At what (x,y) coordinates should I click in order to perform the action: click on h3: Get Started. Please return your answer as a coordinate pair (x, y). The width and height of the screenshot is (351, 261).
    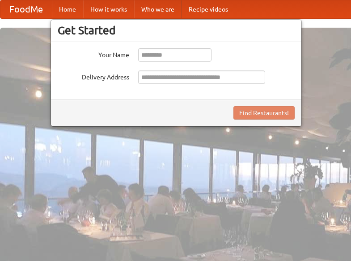
    Looking at the image, I should click on (176, 30).